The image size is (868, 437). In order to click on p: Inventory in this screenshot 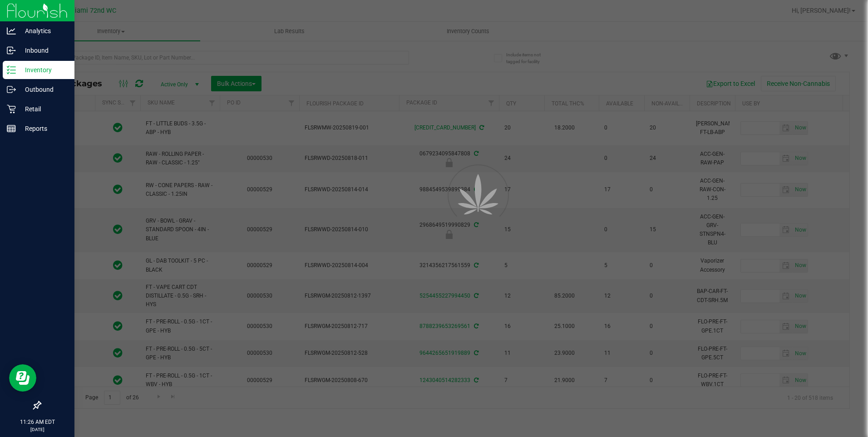, I will do `click(43, 70)`.